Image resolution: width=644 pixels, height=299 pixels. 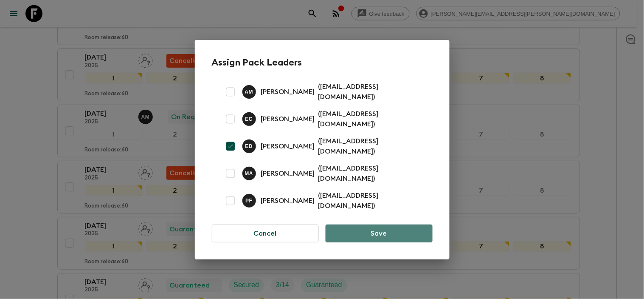 I want to click on p: E C, so click(x=249, y=119).